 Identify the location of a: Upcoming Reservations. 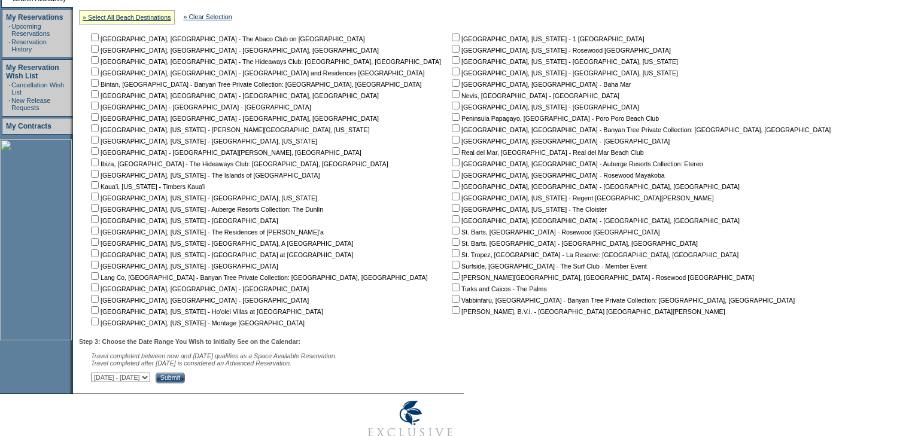
(31, 30).